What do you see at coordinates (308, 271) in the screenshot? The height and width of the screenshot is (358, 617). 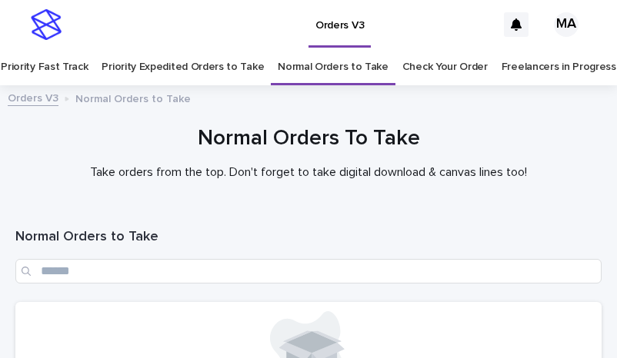 I see `div: Search` at bounding box center [308, 271].